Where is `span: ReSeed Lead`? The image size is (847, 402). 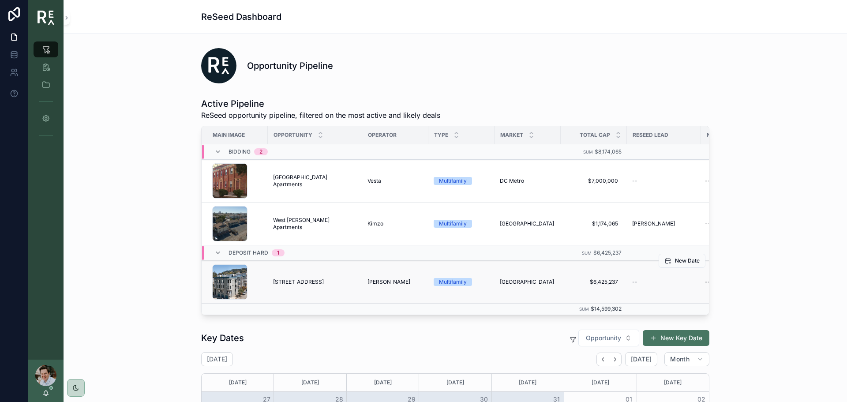 span: ReSeed Lead is located at coordinates (651, 135).